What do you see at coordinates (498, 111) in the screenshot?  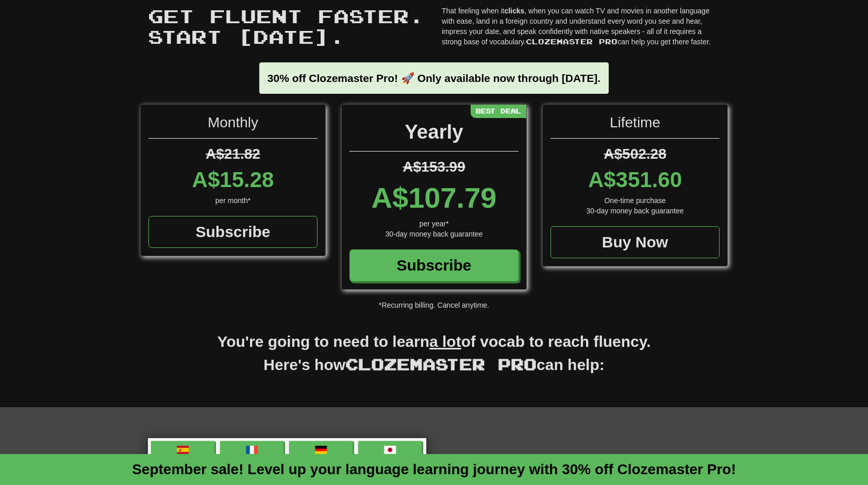 I see `div: Best Deal` at bounding box center [498, 111].